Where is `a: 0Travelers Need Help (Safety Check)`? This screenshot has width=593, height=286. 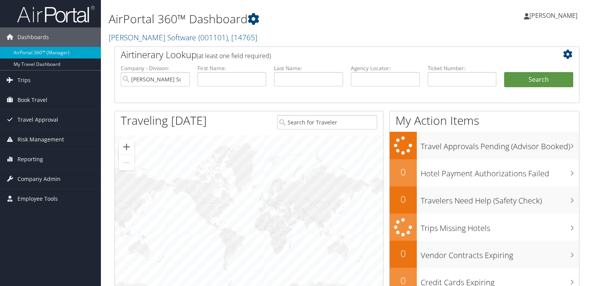
a: 0Travelers Need Help (Safety Check) is located at coordinates (484, 200).